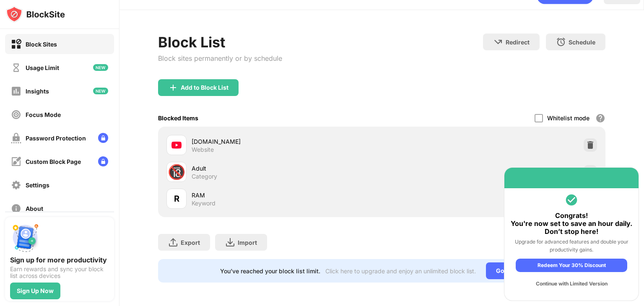 The width and height of the screenshot is (644, 306). I want to click on div: Usage Limit, so click(42, 68).